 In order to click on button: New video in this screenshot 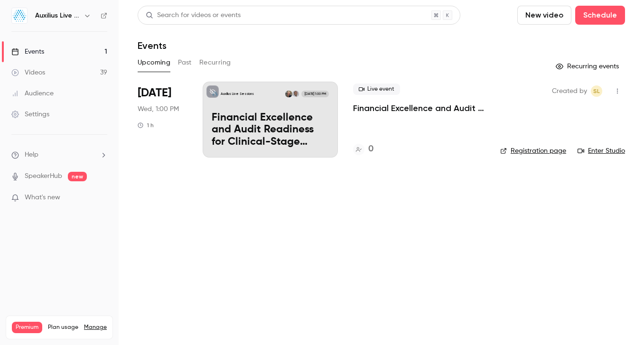, I will do `click(544, 15)`.